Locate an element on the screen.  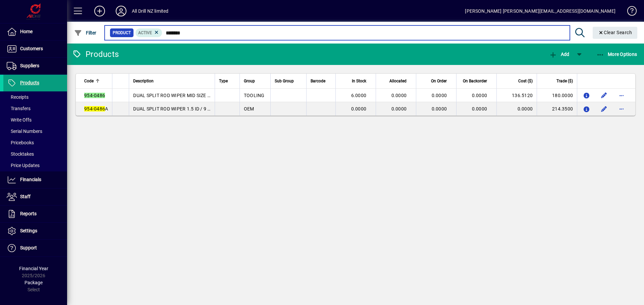
a: Suppliers is located at coordinates (35, 66).